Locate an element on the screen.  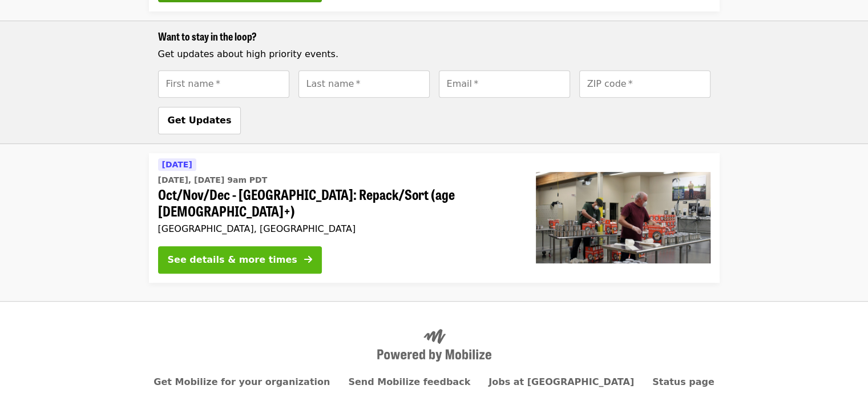
button: Get Updates is located at coordinates (200, 121).